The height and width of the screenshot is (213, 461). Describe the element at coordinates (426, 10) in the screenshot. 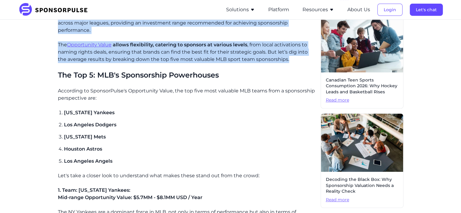

I see `a: Let's chat` at that location.